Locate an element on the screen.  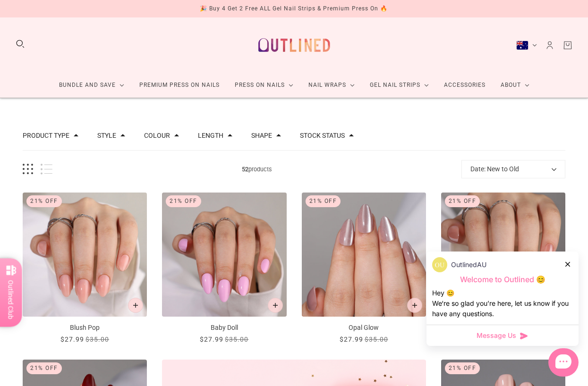
button: Filter by Colour is located at coordinates (157, 135).